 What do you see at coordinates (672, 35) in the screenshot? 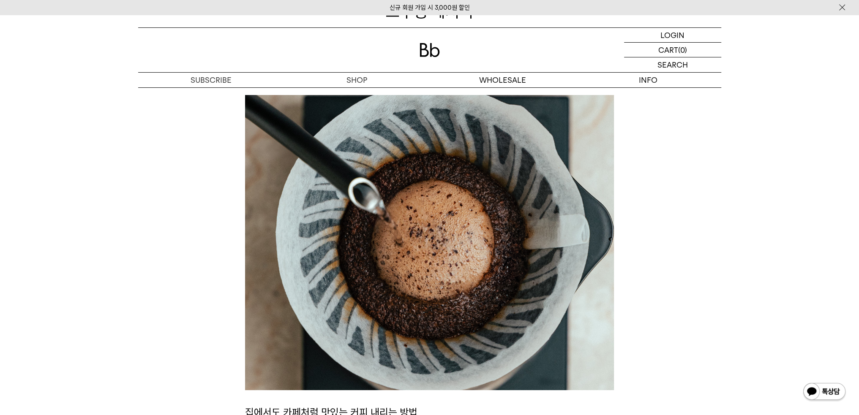
I see `p: LOGIN` at bounding box center [672, 35].